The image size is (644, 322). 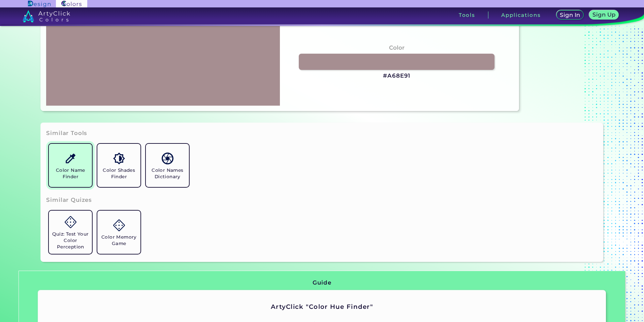 What do you see at coordinates (604, 14) in the screenshot?
I see `h5: Sign Up` at bounding box center [604, 14].